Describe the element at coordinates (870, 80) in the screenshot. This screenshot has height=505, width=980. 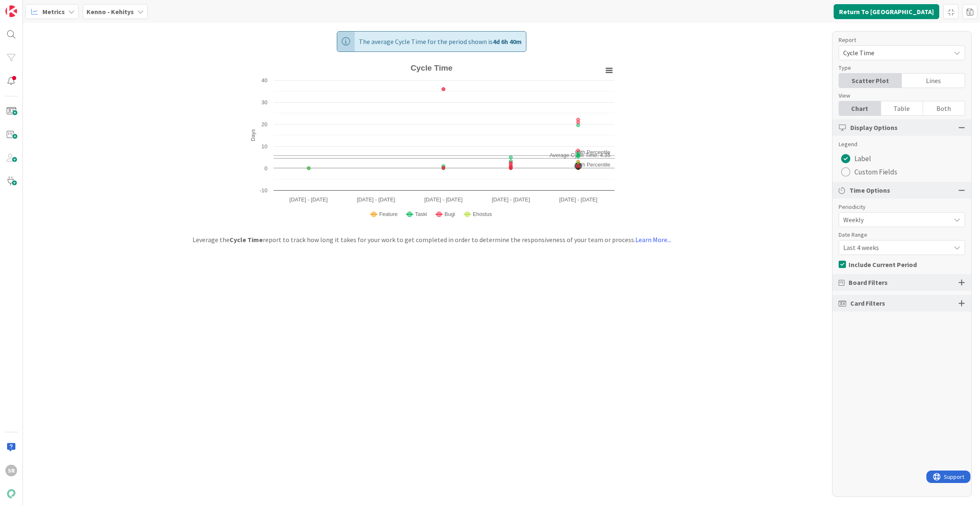
I see `div: Scatter Plot` at that location.